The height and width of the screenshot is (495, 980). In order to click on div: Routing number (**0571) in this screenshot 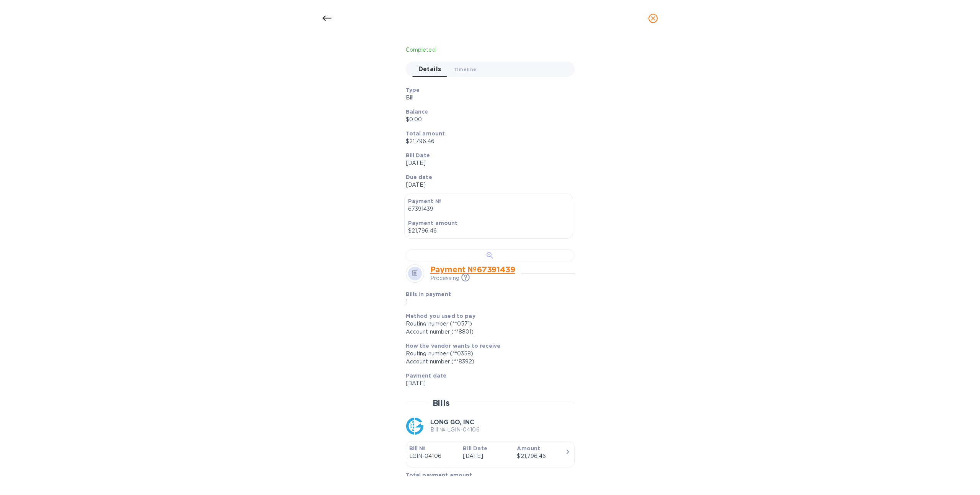, I will do `click(487, 324)`.